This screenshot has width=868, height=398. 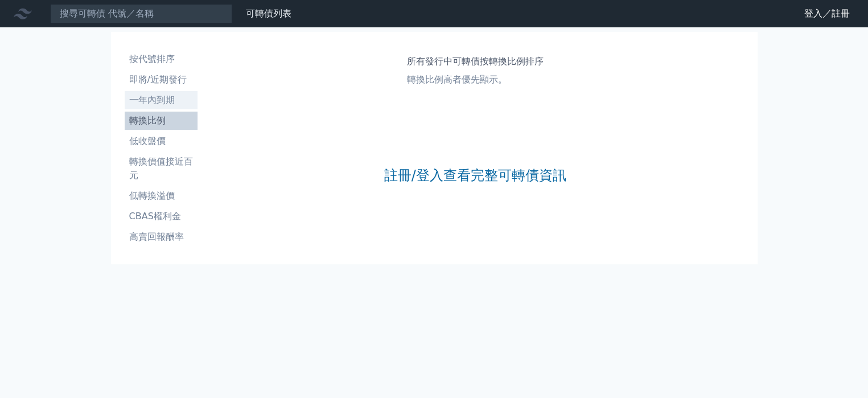 I want to click on a: 登入／註冊, so click(x=827, y=14).